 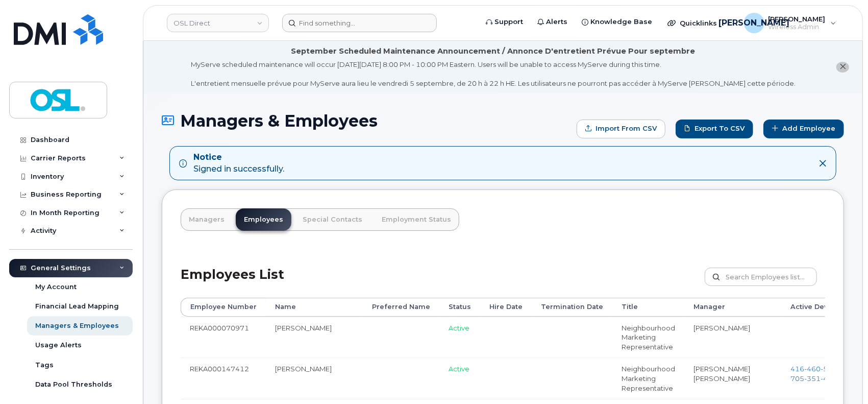 What do you see at coordinates (506, 307) in the screenshot?
I see `th: Hire Date` at bounding box center [506, 307].